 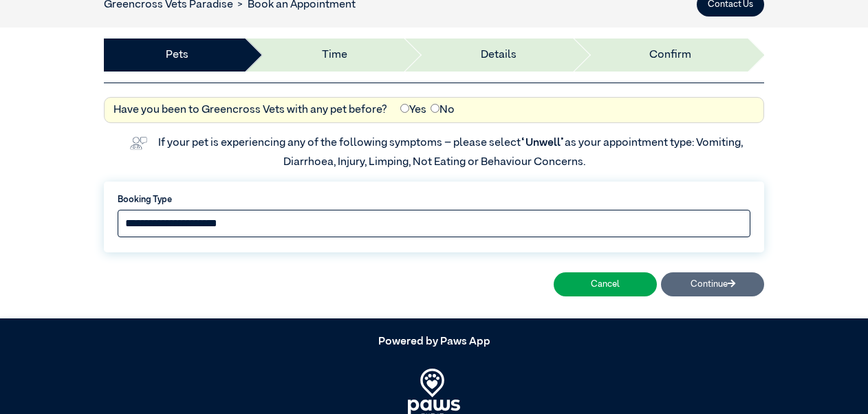 I want to click on label: Booking Type, so click(x=434, y=200).